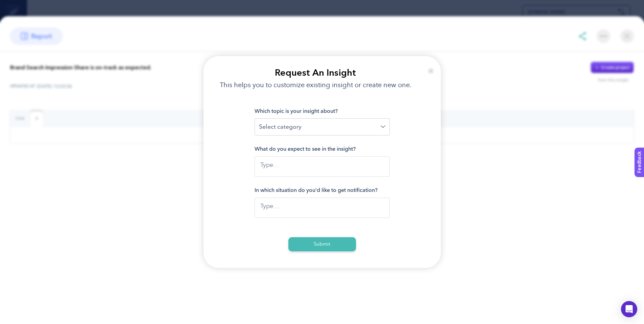 This screenshot has width=644, height=324. I want to click on span: Feedback, so click(15, 5).